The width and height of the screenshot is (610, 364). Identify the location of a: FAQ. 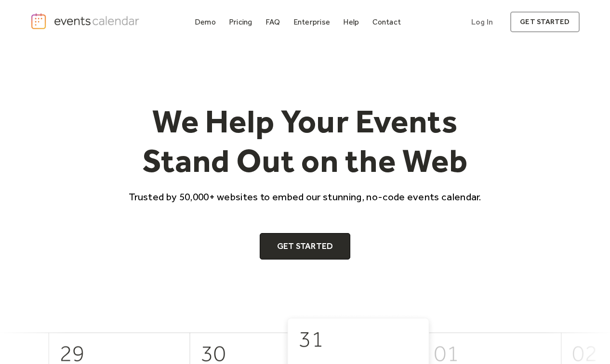
(273, 22).